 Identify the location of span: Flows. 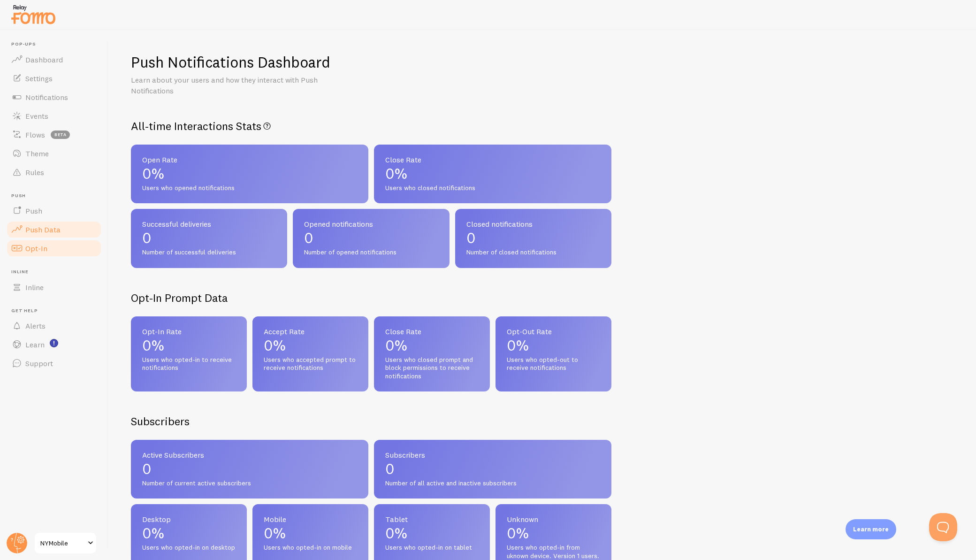
(35, 134).